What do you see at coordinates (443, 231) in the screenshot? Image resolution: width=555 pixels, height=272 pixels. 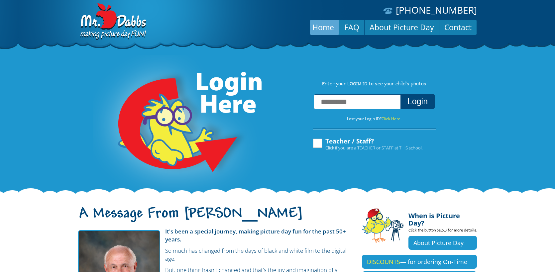 I see `p: Click the button below for more details.` at bounding box center [443, 231].